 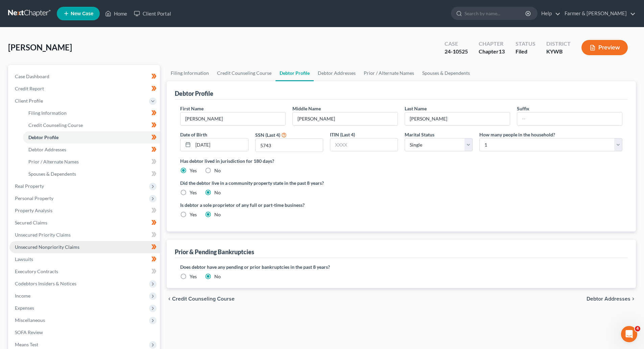 What do you see at coordinates (82, 14) in the screenshot?
I see `span: New Case` at bounding box center [82, 14].